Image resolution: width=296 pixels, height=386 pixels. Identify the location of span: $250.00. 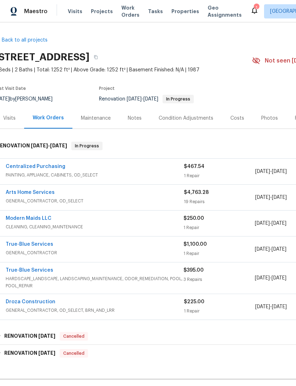
(194, 218).